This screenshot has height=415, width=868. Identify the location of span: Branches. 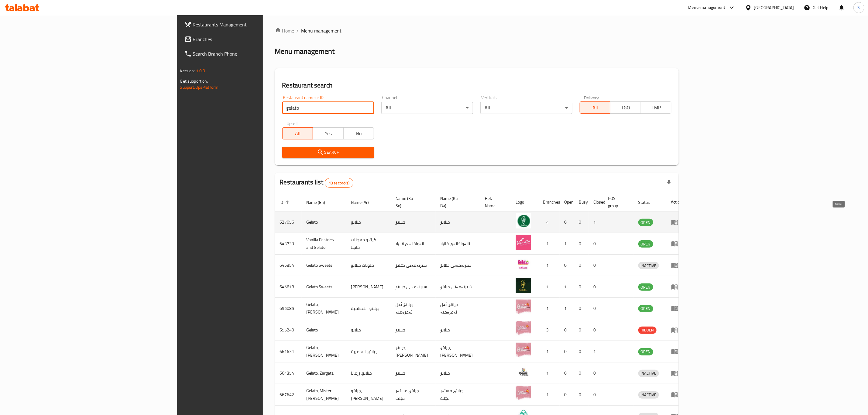
(255, 39).